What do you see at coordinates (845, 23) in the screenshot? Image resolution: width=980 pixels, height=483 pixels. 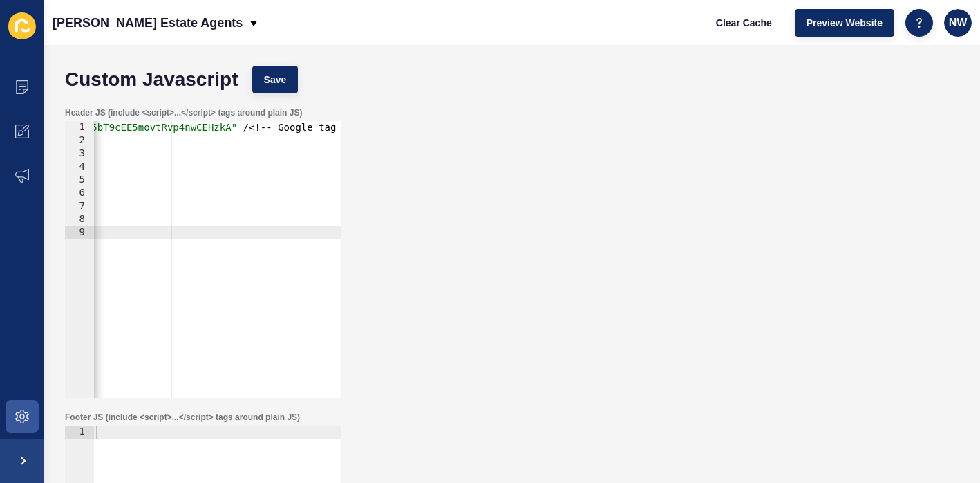 I see `span: Preview Website` at bounding box center [845, 23].